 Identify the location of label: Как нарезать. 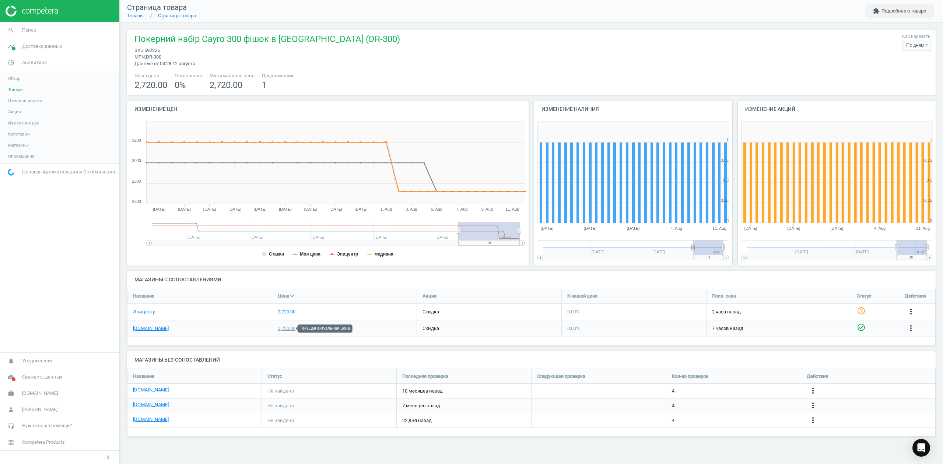
(916, 36).